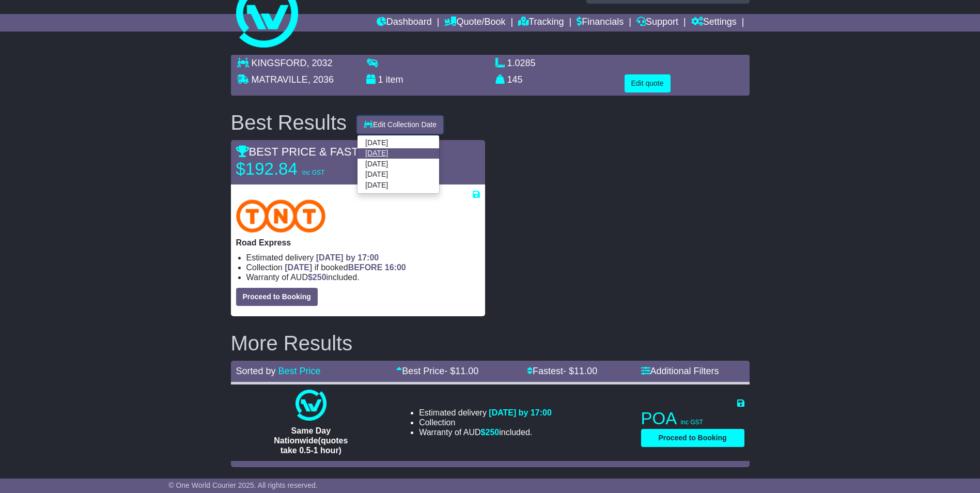  I want to click on span: , 2036, so click(321, 80).